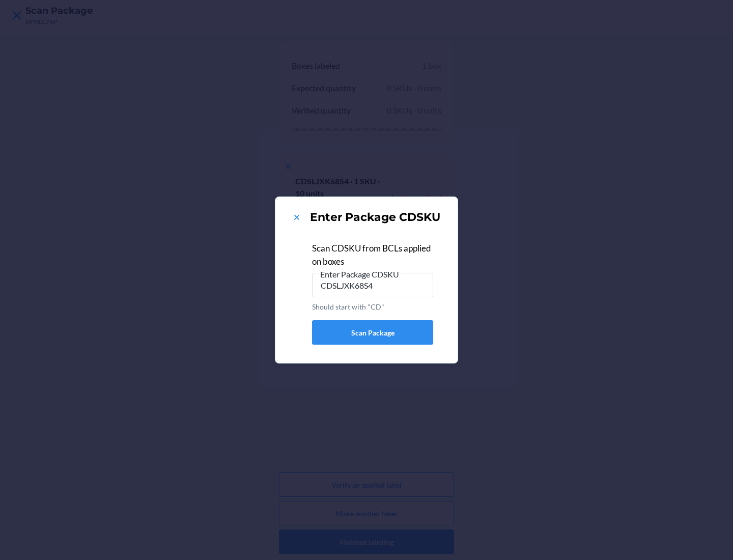 The height and width of the screenshot is (560, 733). I want to click on button: Scan Package, so click(373, 332).